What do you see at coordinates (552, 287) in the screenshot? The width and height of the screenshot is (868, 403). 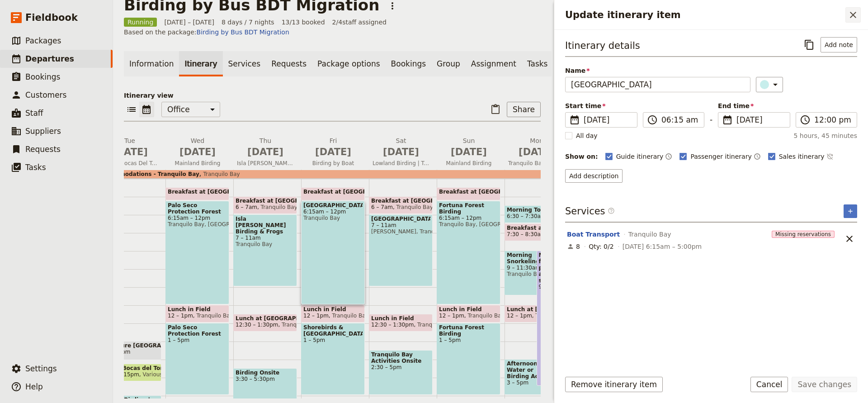 I see `span: 9am – 4:30pm` at bounding box center [552, 287].